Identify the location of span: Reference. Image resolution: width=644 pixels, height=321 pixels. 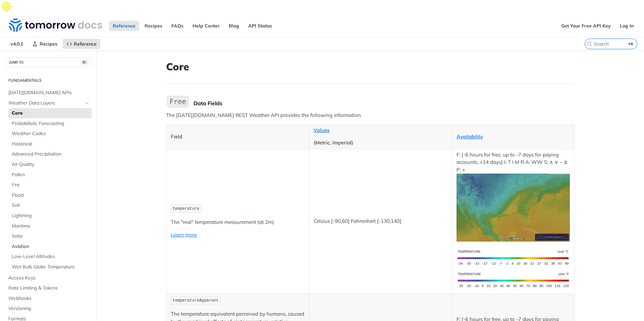
(85, 44).